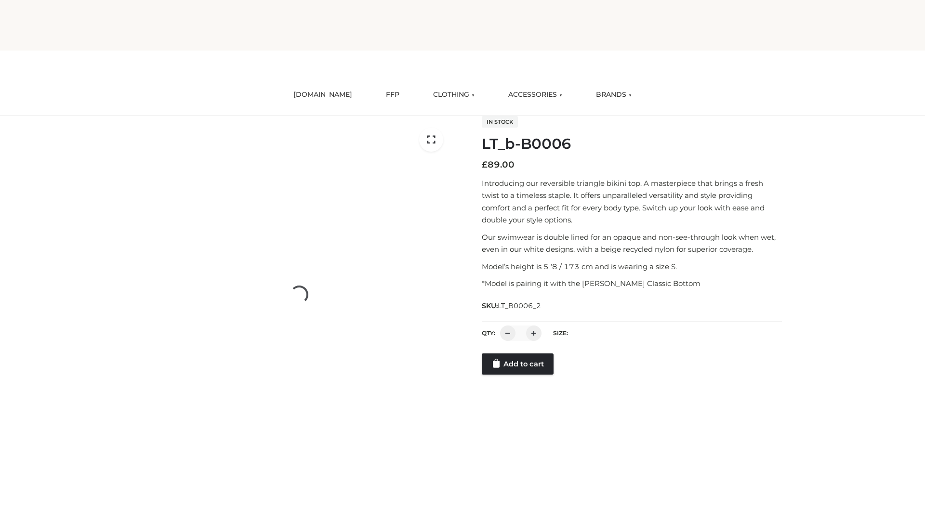  I want to click on h1: LT_b-B0006, so click(632, 144).